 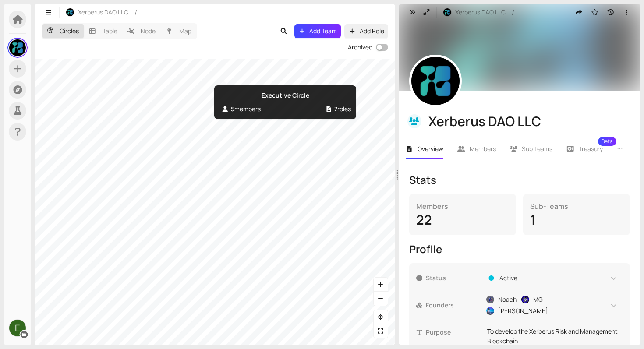 I want to click on span: Overview, so click(x=430, y=148).